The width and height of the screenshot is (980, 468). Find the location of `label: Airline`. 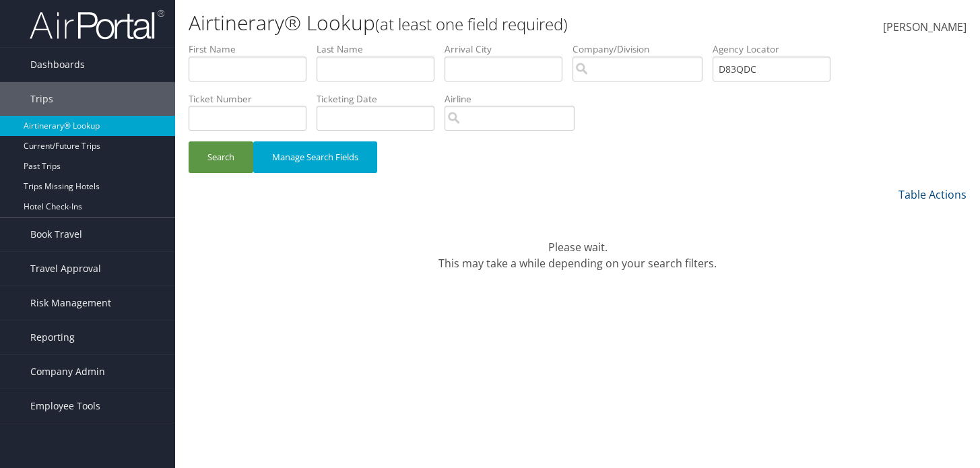

label: Airline is located at coordinates (514, 99).